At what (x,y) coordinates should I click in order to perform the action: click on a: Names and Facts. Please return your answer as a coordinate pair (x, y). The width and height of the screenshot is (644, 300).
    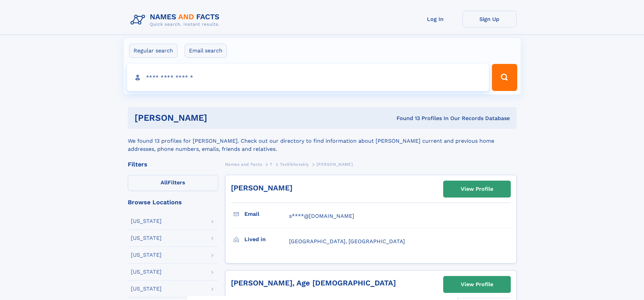
    Looking at the image, I should click on (244, 164).